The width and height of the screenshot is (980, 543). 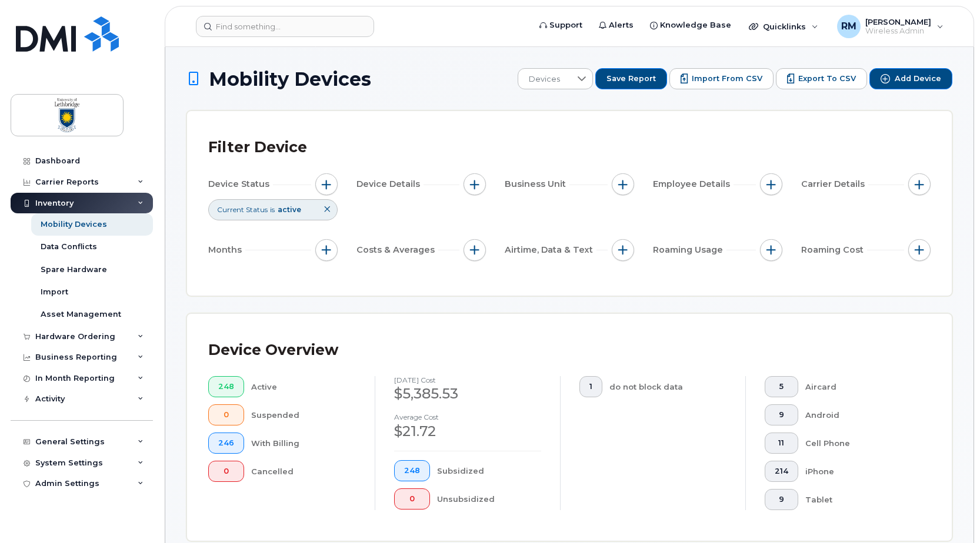 What do you see at coordinates (303, 415) in the screenshot?
I see `div: Suspended` at bounding box center [303, 415].